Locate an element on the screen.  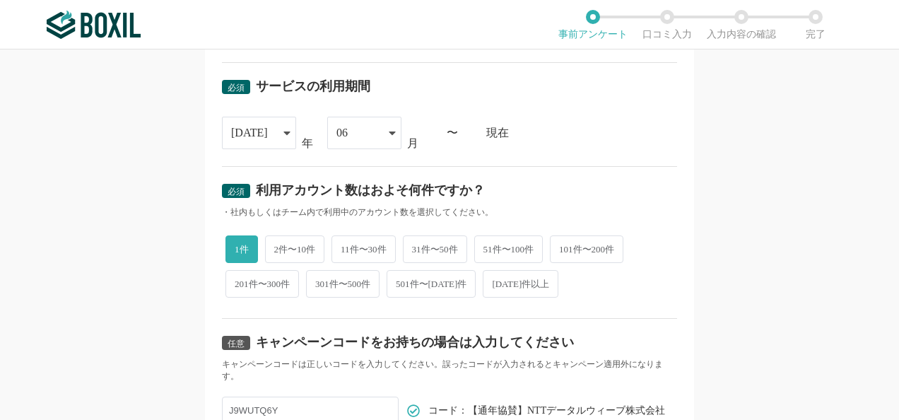
div: 年 is located at coordinates (307, 143).